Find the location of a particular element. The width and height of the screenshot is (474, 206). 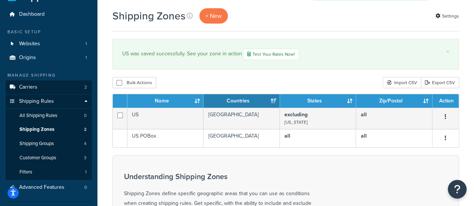

li: Carriers is located at coordinates (49, 87).